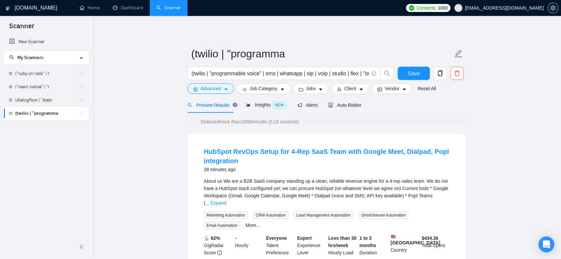  Describe the element at coordinates (46, 42) in the screenshot. I see `li: New Scanner` at that location.